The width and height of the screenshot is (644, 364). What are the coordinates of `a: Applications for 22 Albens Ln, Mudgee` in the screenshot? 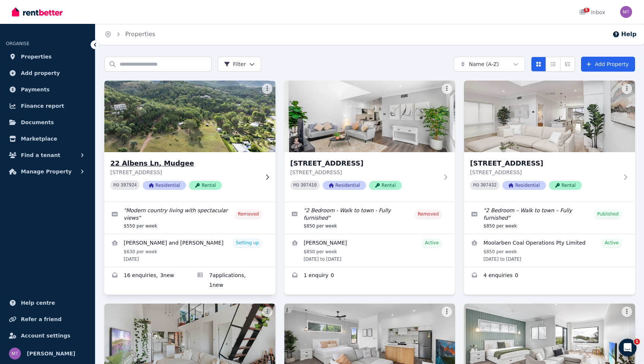 It's located at (232, 281).